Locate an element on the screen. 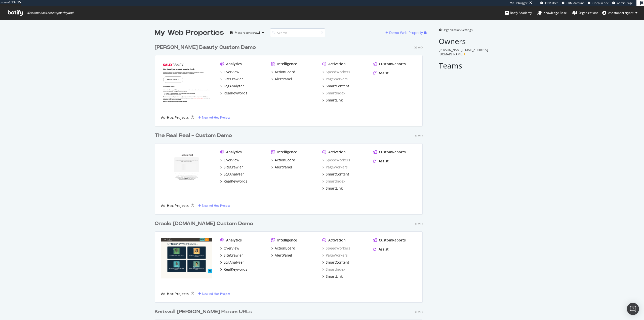  a: CRM User is located at coordinates (549, 3).